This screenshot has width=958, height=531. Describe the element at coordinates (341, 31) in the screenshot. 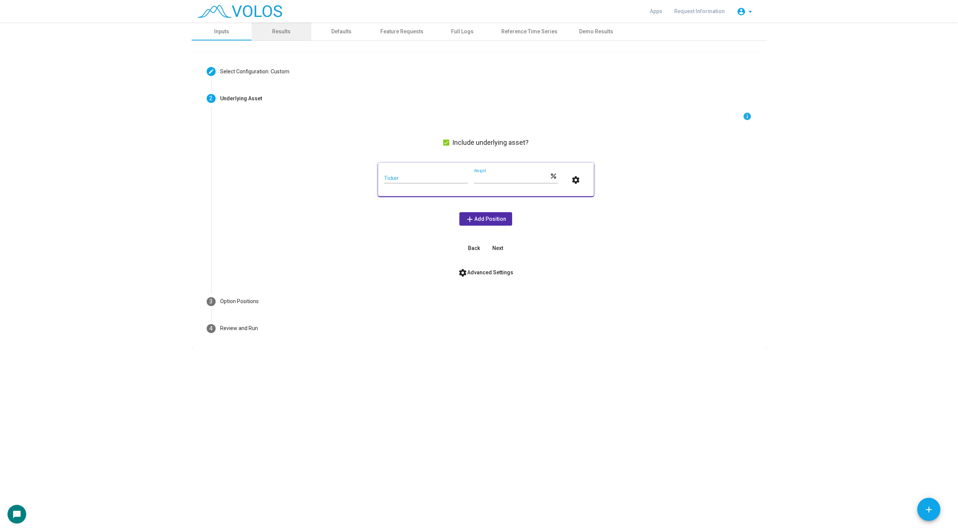

I see `div: Defaults` at that location.